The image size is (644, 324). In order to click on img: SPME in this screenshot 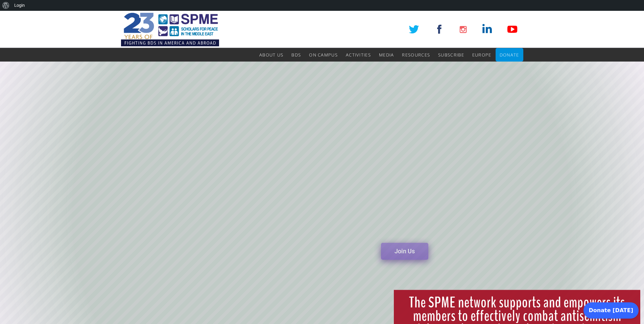, I will do `click(170, 30)`.